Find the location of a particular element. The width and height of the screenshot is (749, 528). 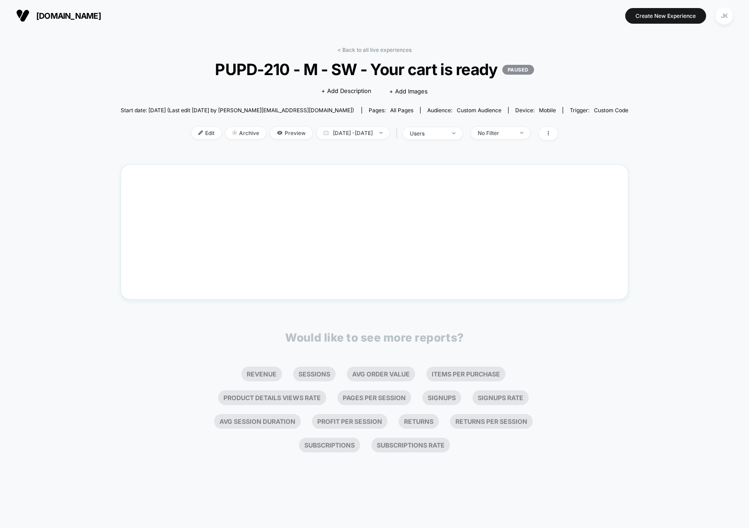

li: Avg Order Value is located at coordinates (381, 374).